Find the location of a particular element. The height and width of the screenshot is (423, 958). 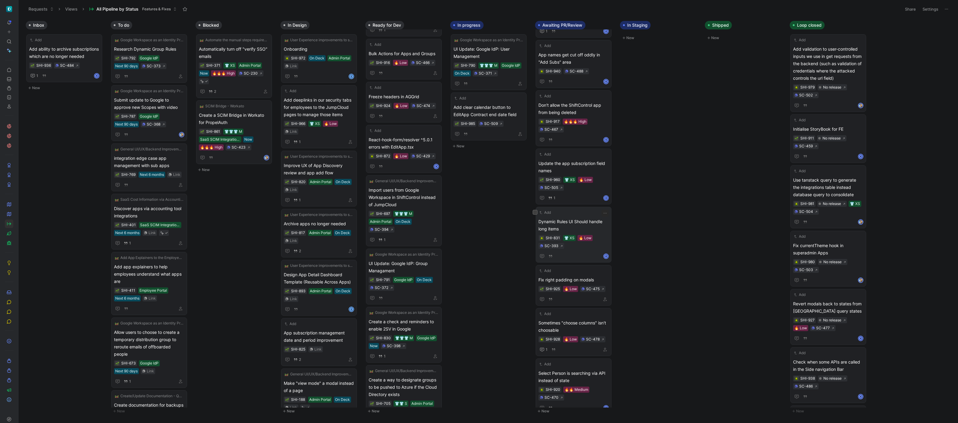

span: Awaiting PR/Review is located at coordinates (562, 25).